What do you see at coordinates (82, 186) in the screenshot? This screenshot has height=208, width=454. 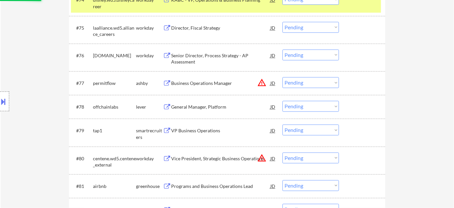 I see `div: #81` at bounding box center [82, 186].